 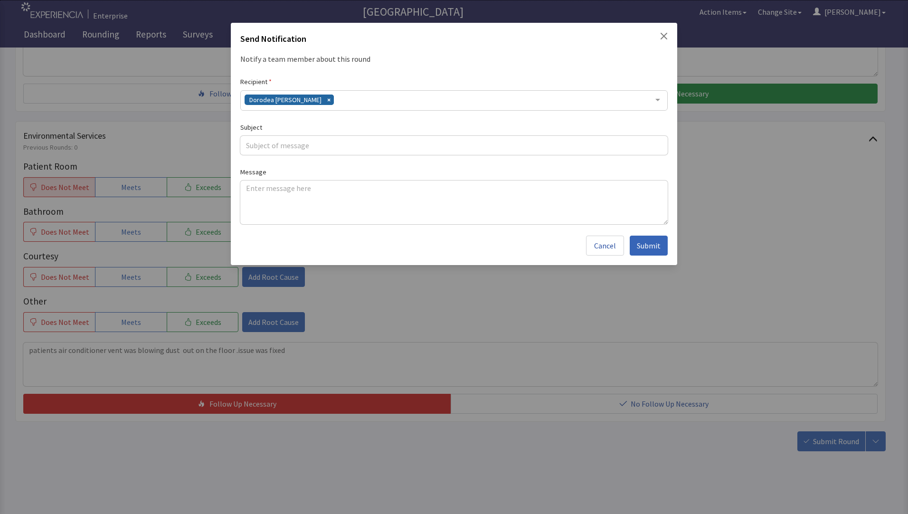 I want to click on button: Close, so click(x=664, y=36).